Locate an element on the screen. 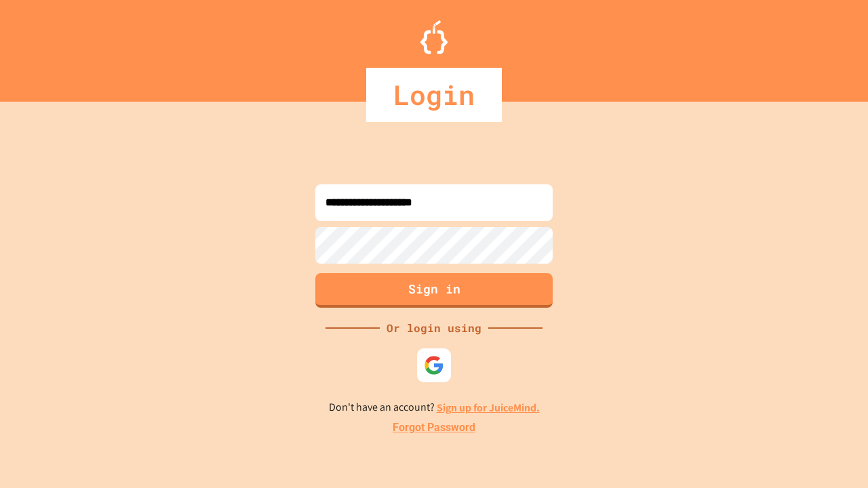  a: Forgot Password is located at coordinates (434, 428).